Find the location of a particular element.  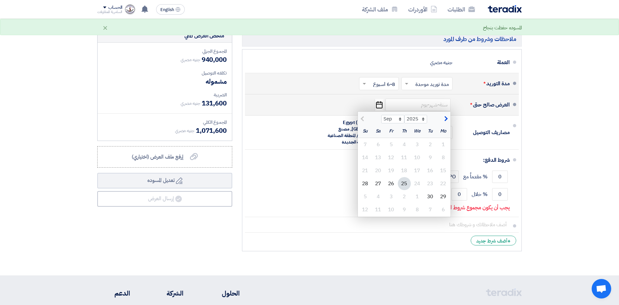

div: المسوده حفظت بنجاح is located at coordinates (502, 28).